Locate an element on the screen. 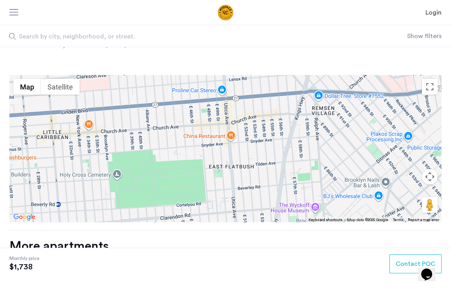  span: Search by city, neighborhood, or street. is located at coordinates (182, 36).